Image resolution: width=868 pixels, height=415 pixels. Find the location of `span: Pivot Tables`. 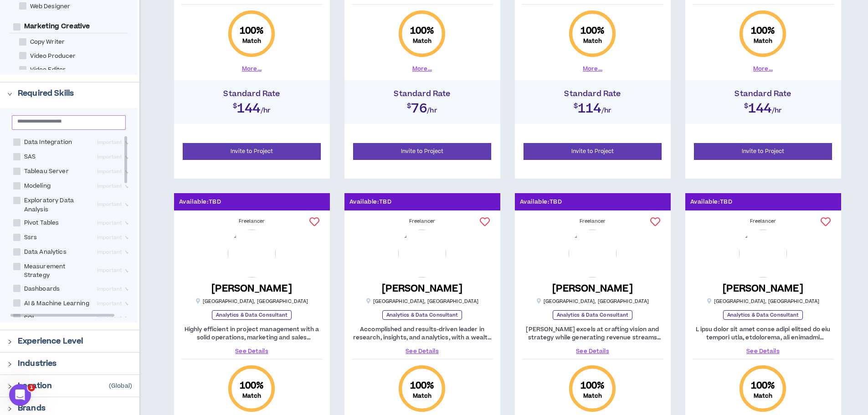

span: Pivot Tables is located at coordinates (42, 223).